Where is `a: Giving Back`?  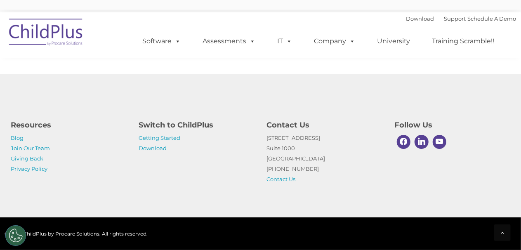 a: Giving Back is located at coordinates (27, 158).